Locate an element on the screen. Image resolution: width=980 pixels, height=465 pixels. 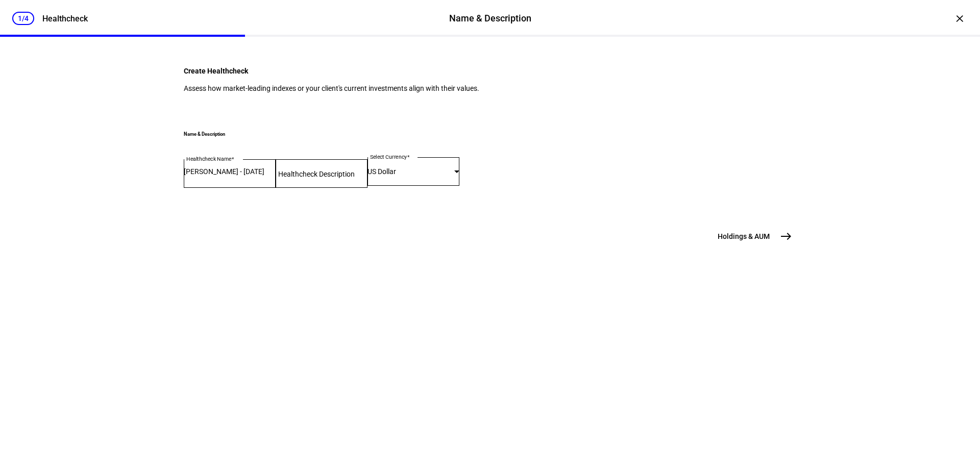
div: Name & Description is located at coordinates (490, 18).